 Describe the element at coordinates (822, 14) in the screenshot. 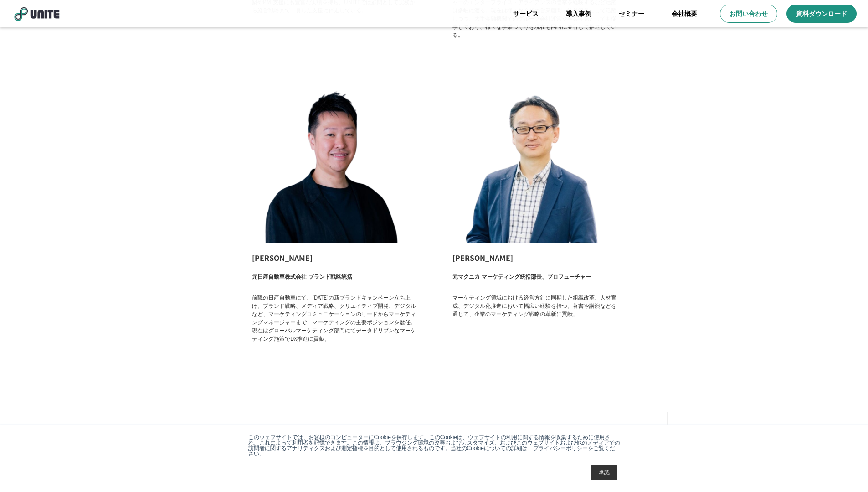

I see `p: 資料ダウンロード` at that location.